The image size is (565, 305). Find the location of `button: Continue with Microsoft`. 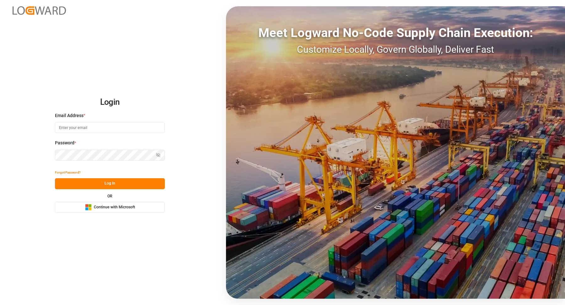

button: Continue with Microsoft is located at coordinates (110, 207).